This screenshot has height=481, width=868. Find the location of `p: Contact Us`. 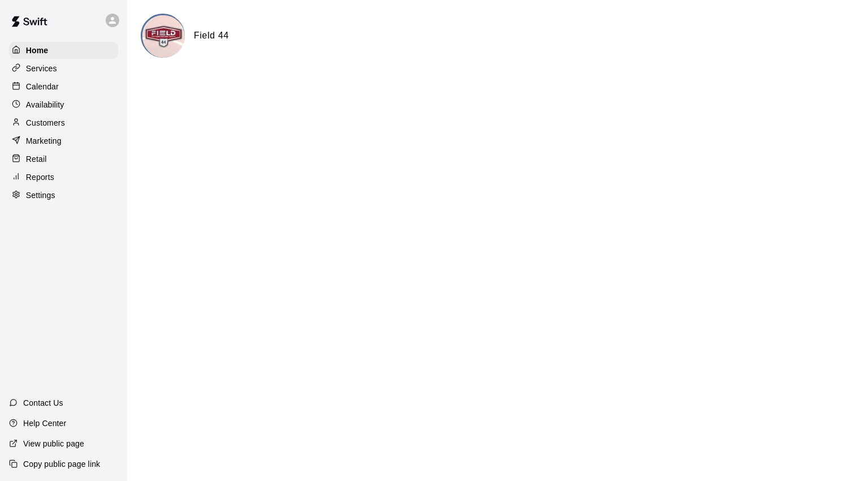

p: Contact Us is located at coordinates (43, 403).